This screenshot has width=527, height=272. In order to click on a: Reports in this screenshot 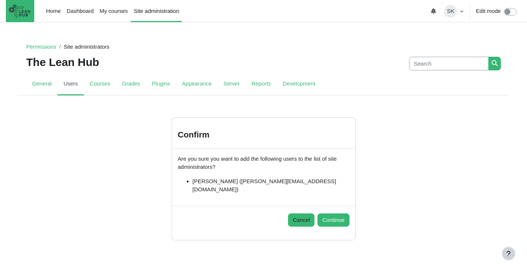, I will do `click(261, 84)`.